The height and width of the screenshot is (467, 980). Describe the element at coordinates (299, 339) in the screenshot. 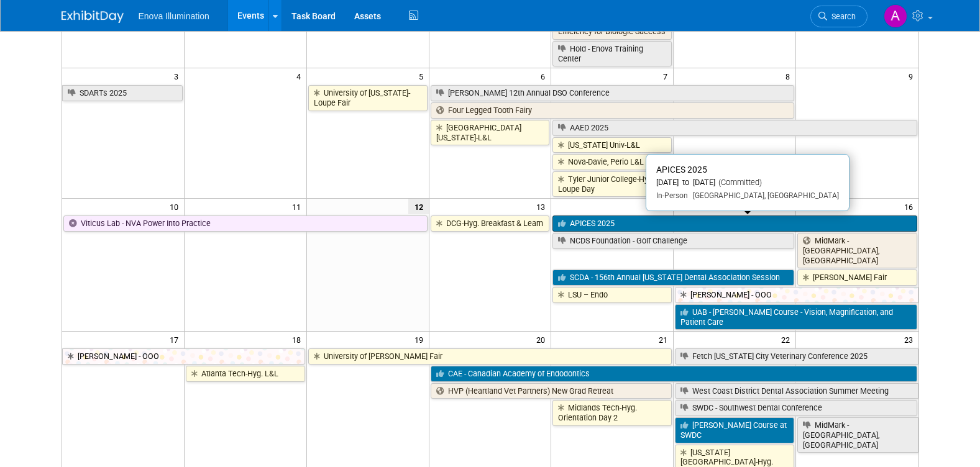

I see `span: 18` at that location.